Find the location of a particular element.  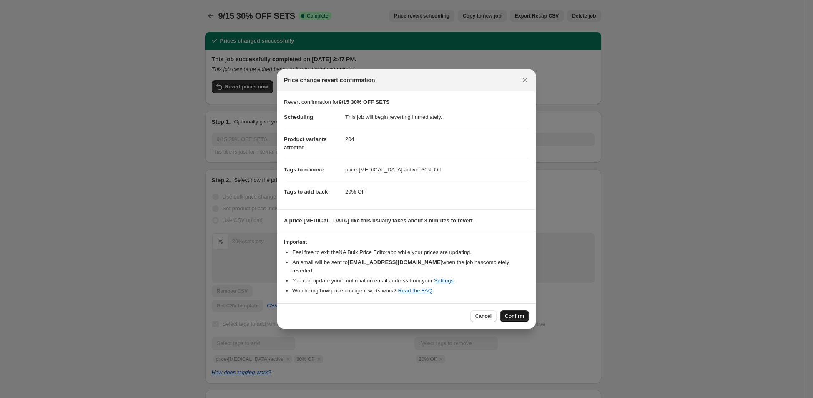

li: You can update your confirmation email address from your . is located at coordinates (411, 281).